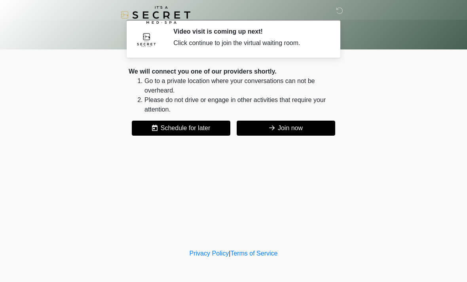  What do you see at coordinates (181, 128) in the screenshot?
I see `button: Schedule for later` at bounding box center [181, 128].